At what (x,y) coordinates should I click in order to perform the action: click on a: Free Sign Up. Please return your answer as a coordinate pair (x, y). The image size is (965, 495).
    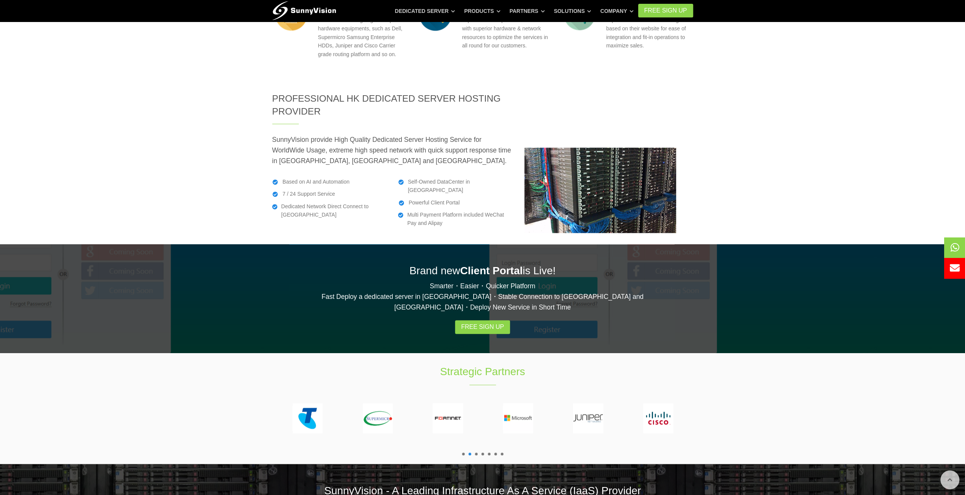
    Looking at the image, I should click on (482, 327).